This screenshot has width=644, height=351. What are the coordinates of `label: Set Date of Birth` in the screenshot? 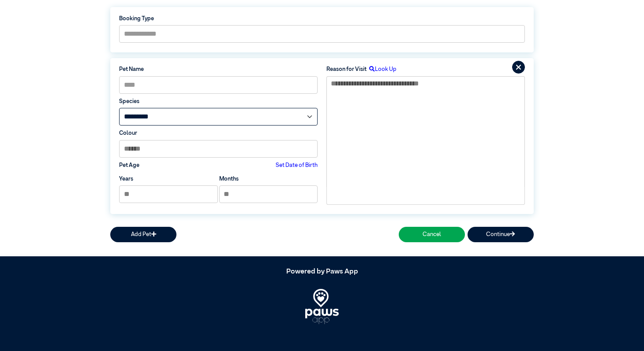 It's located at (296, 165).